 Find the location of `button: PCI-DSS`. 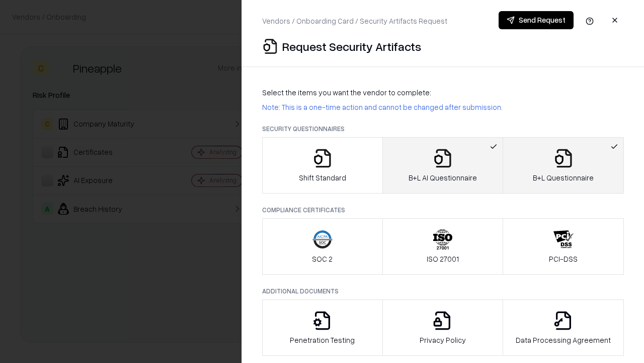

button: PCI-DSS is located at coordinates (563, 246).